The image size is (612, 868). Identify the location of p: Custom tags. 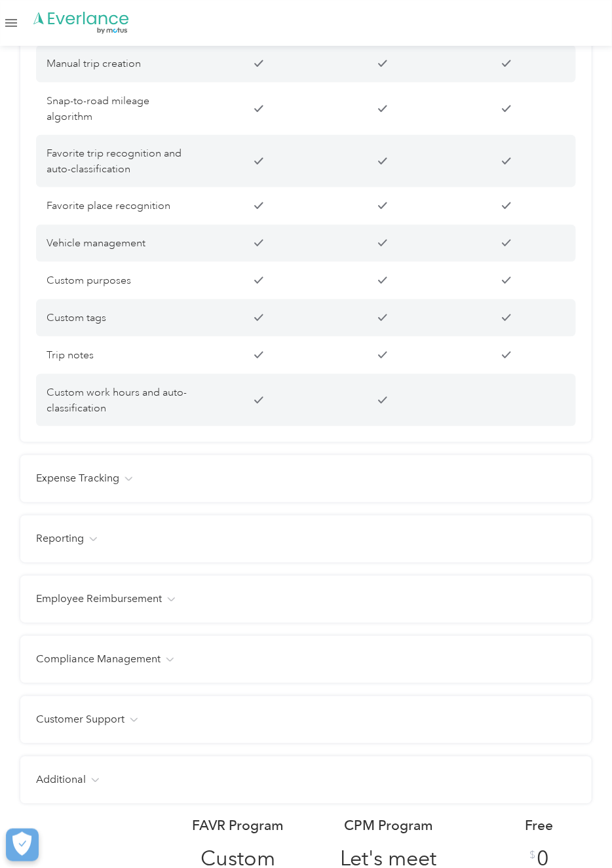
(120, 318).